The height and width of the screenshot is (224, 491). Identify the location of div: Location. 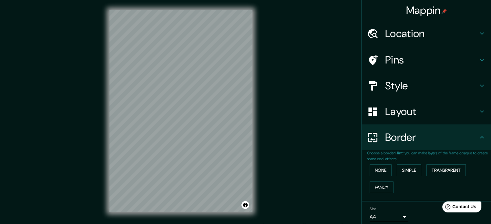
(427, 34).